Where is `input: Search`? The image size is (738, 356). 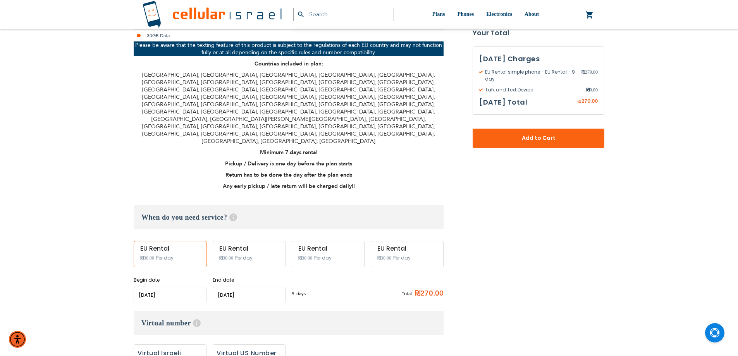 input: Search is located at coordinates (343, 14).